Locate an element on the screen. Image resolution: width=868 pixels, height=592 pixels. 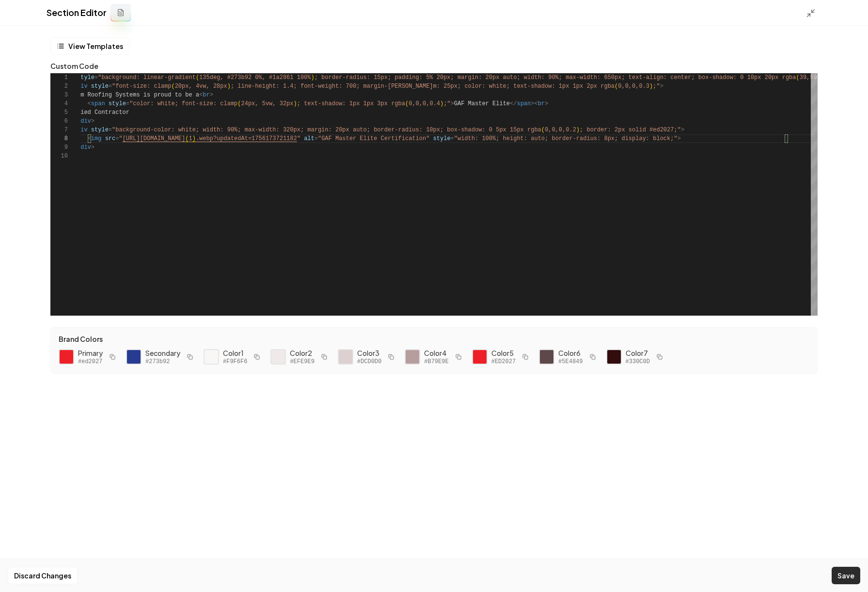
label: Brand Colors is located at coordinates (434, 339).